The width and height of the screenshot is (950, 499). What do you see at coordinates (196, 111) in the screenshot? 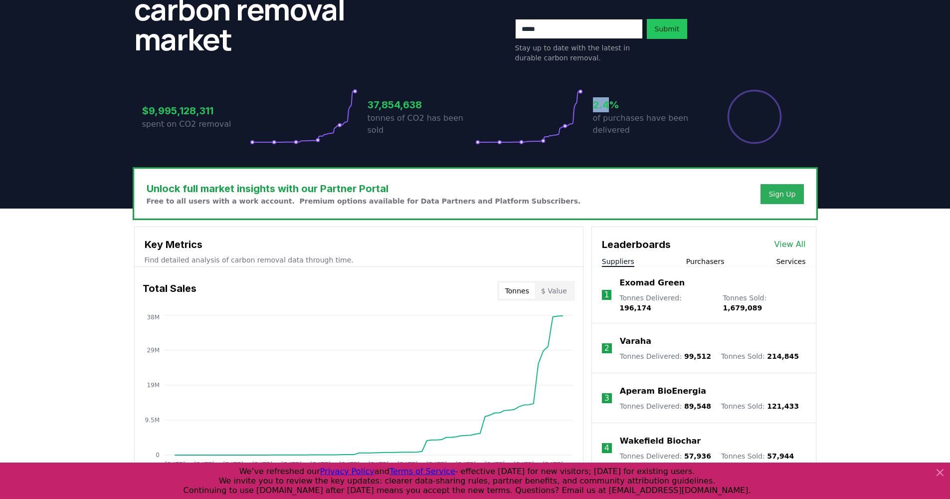
I see `h3: $9,995,128,311` at bounding box center [196, 111].